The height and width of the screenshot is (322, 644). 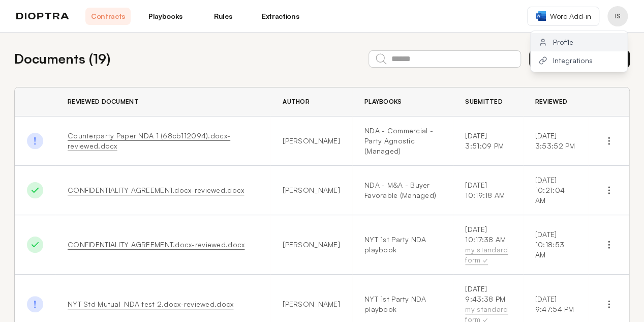 I want to click on h2: Documents ( 19 ), so click(x=62, y=59).